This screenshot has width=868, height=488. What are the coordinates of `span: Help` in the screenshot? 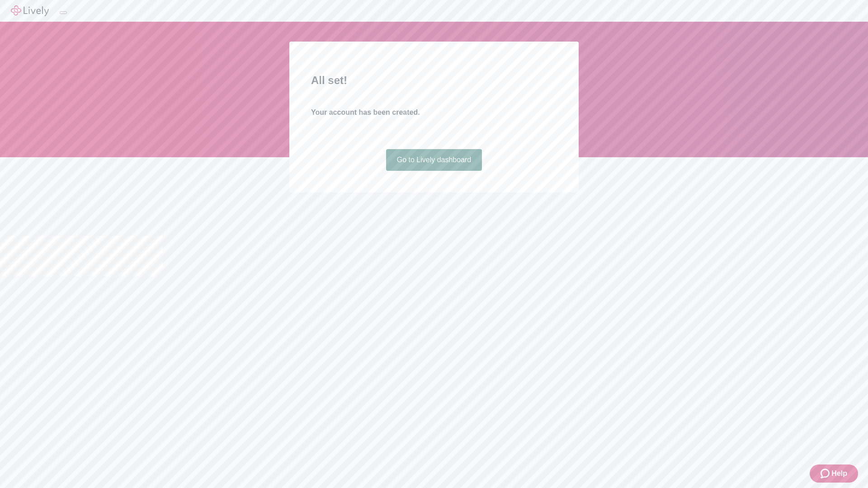 It's located at (839, 473).